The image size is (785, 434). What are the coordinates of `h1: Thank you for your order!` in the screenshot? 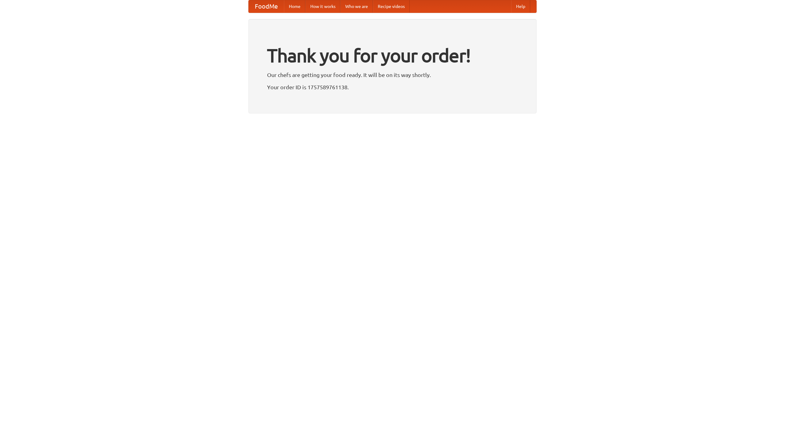 It's located at (392, 55).